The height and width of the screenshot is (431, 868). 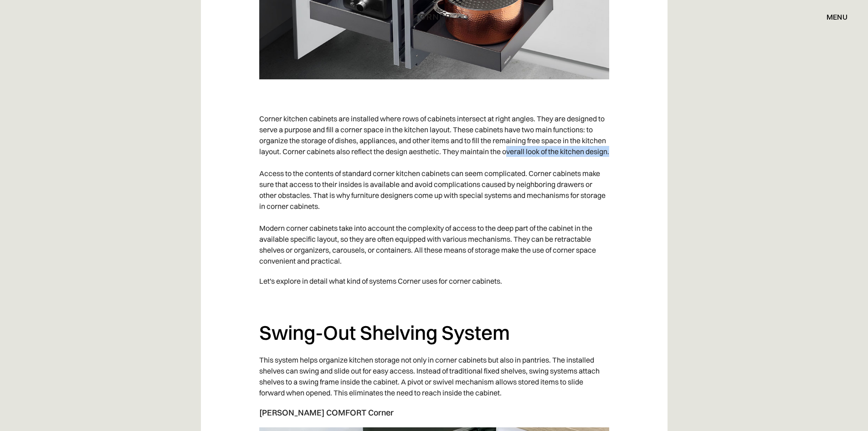 What do you see at coordinates (434, 190) in the screenshot?
I see `p: Corner kitchen cabinets are installed where rows of cabinets intersect at right angles. They are ...` at bounding box center [434, 190].